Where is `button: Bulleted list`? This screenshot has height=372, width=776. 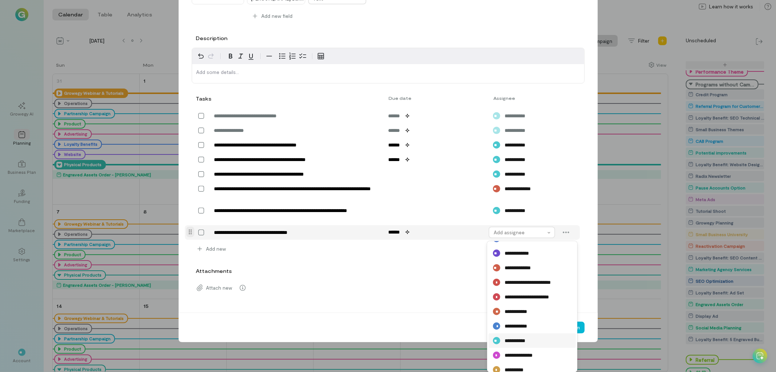 button: Bulleted list is located at coordinates (282, 56).